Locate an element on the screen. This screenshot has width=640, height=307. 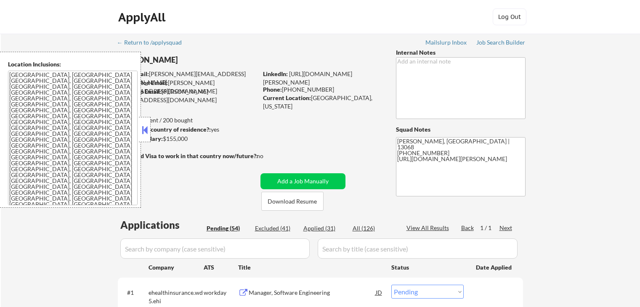
strong: Phone: is located at coordinates (272, 89).